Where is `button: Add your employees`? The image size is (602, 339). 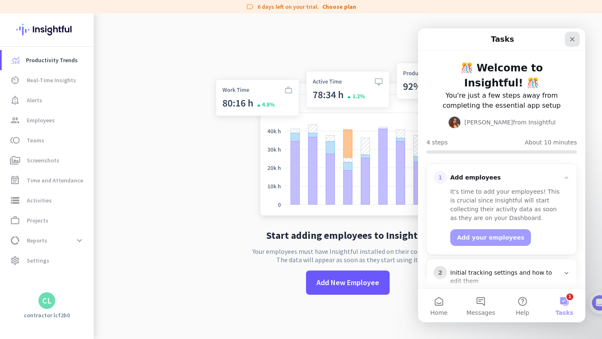 button: Add your employees is located at coordinates (72, 209).